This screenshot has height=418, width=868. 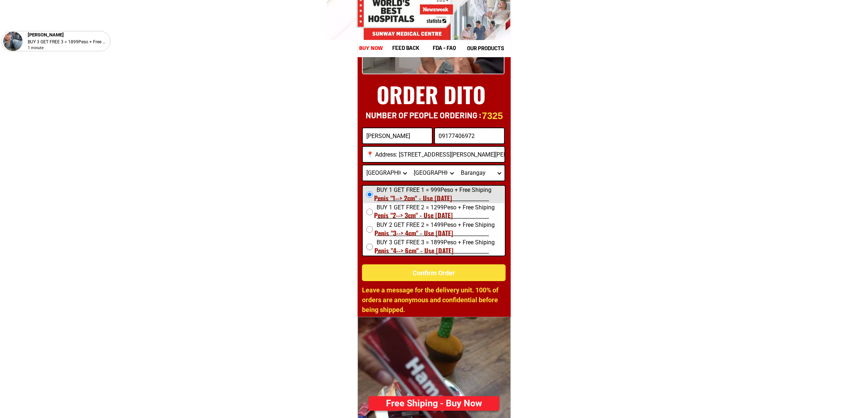 I want to click on input: Input address, so click(x=434, y=154).